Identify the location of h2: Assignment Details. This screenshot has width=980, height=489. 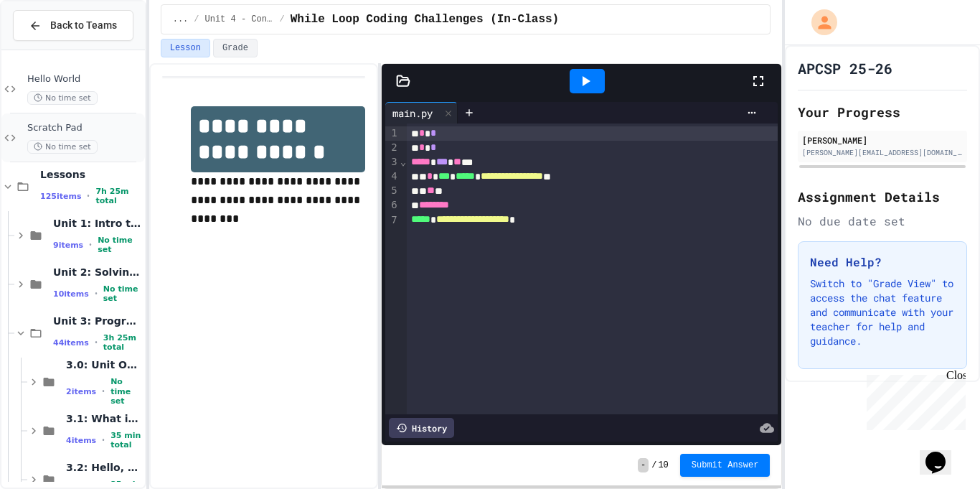
(883, 196).